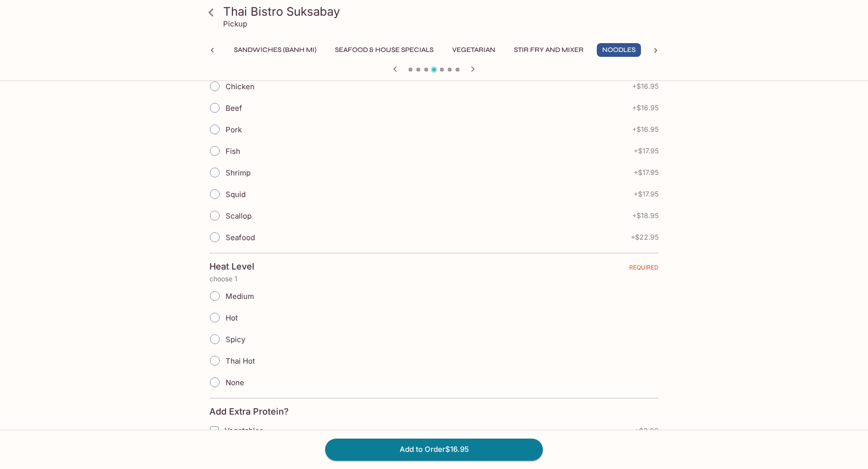 This screenshot has height=469, width=868. I want to click on span: + $22.95, so click(644, 237).